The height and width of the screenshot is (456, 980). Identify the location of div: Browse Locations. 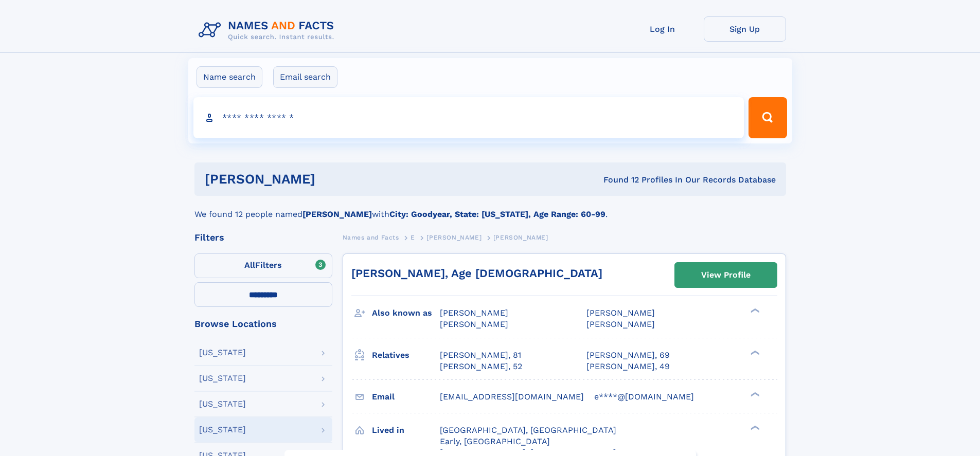
(263, 324).